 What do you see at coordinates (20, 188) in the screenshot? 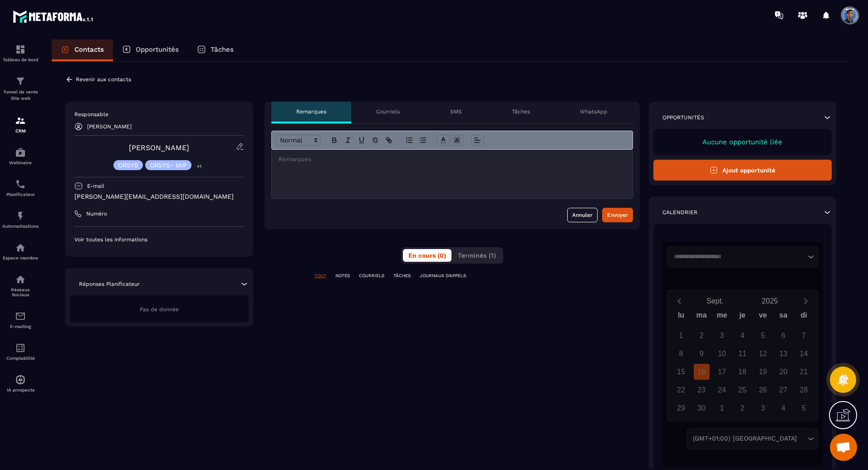
I see `a: schedulerschedulerPlanificateur` at bounding box center [20, 188].